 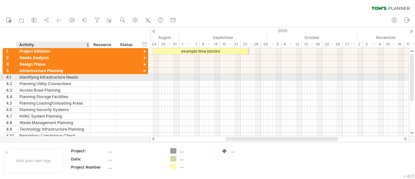 What do you see at coordinates (33, 160) in the screenshot?
I see `div: Add your own logo` at bounding box center [33, 160].